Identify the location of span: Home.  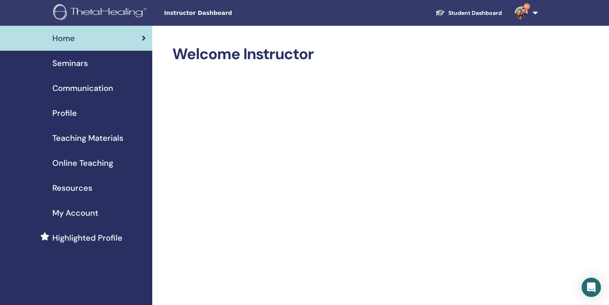
(64, 38).